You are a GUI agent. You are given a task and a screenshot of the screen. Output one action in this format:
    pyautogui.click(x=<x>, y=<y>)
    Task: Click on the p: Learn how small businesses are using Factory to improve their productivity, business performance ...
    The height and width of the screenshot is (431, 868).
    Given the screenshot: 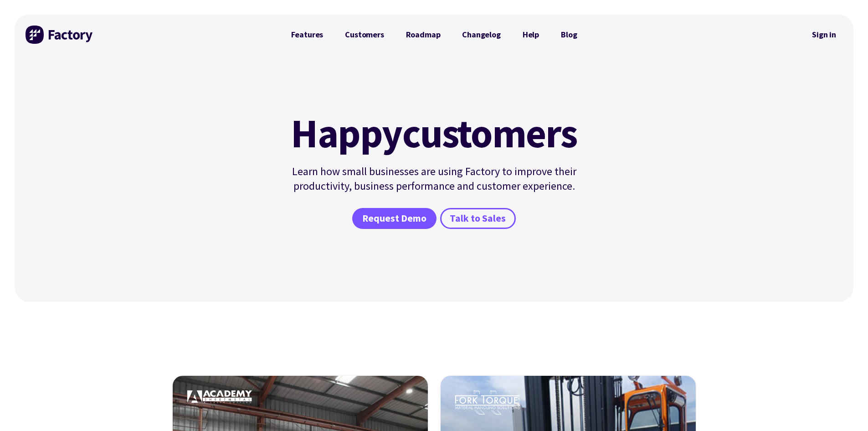 What is the action you would take?
    pyautogui.click(x=434, y=179)
    